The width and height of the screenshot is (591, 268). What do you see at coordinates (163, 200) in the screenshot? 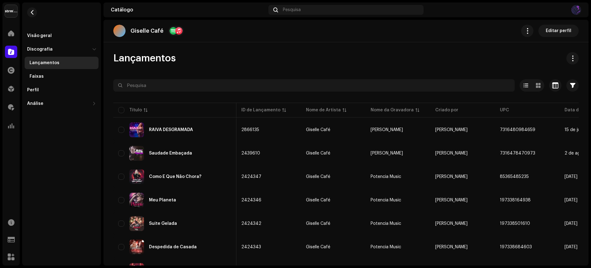
I see `div: Meu Planeta` at bounding box center [163, 200].